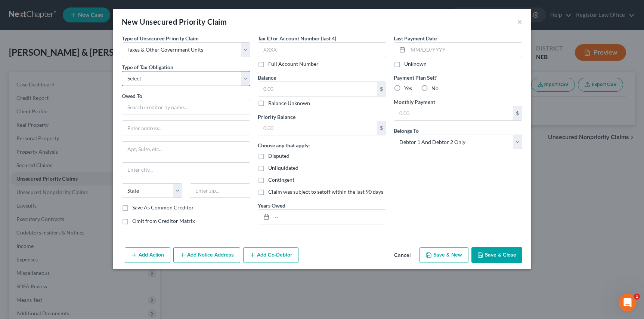 The height and width of the screenshot is (319, 644). Describe the element at coordinates (458, 77) in the screenshot. I see `label: Payment Plan Set?` at that location.